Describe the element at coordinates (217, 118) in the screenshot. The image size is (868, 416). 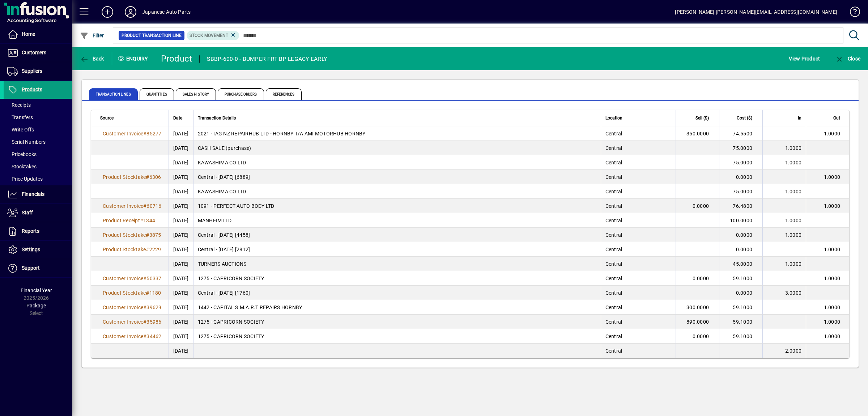
I see `span: Transaction Details` at that location.